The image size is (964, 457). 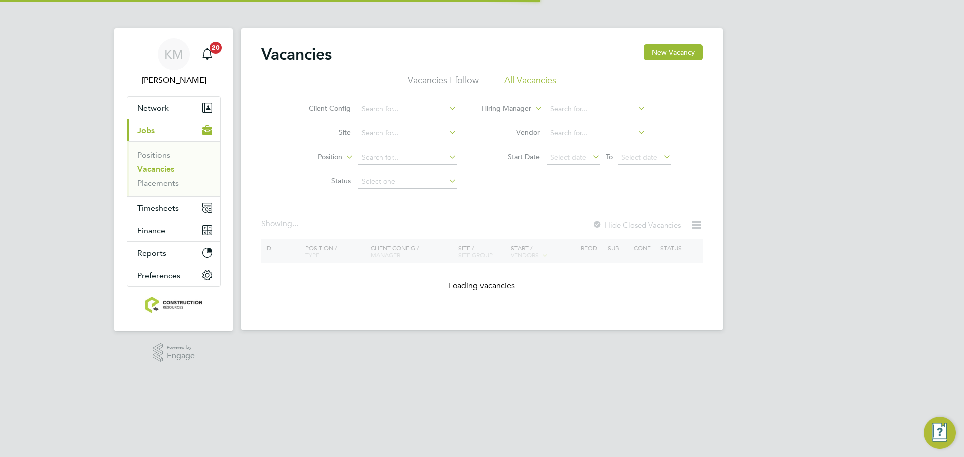 I want to click on label: Vendor, so click(x=511, y=133).